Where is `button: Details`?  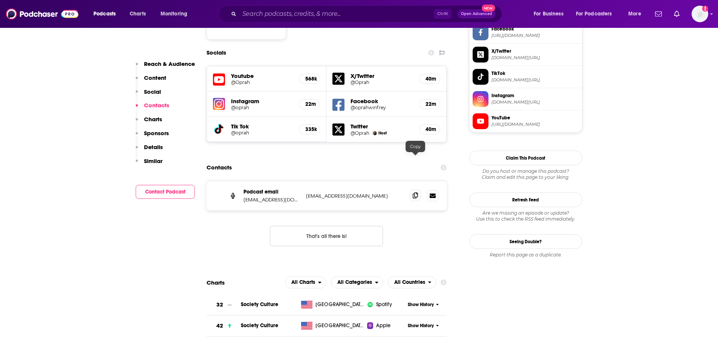
button: Details is located at coordinates (149, 150).